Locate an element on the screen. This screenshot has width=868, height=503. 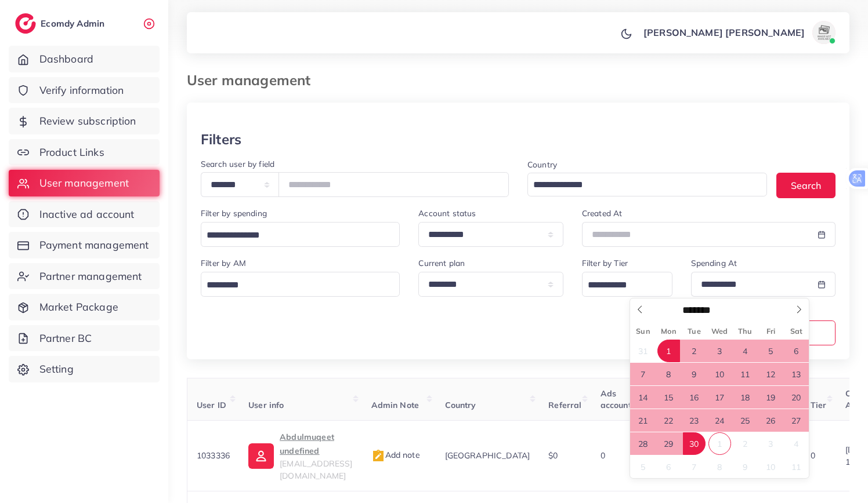
span: User ID is located at coordinates (211, 405).